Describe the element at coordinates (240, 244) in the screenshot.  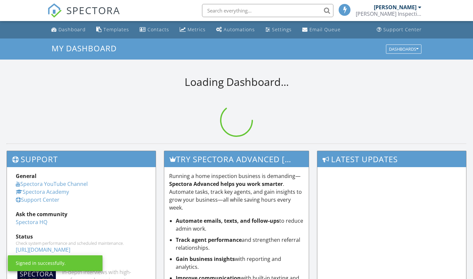
I see `li: and strengthen referral relationships.` at that location.